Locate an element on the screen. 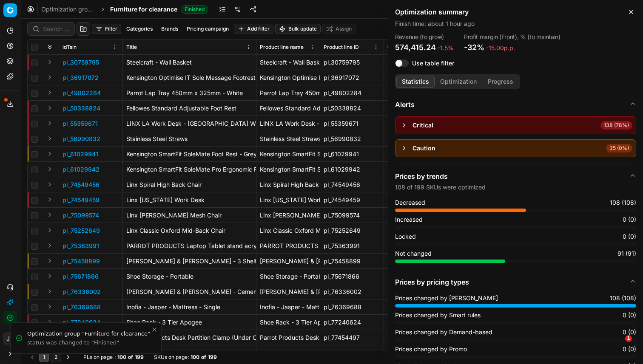  div: 98.90 is located at coordinates (416, 139).